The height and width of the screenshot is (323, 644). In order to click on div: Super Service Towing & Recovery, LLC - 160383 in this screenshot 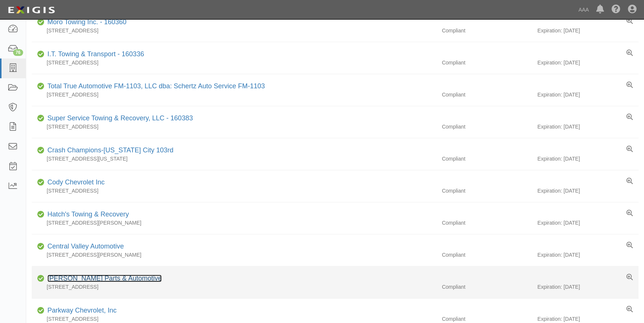, I will do `click(119, 118)`.